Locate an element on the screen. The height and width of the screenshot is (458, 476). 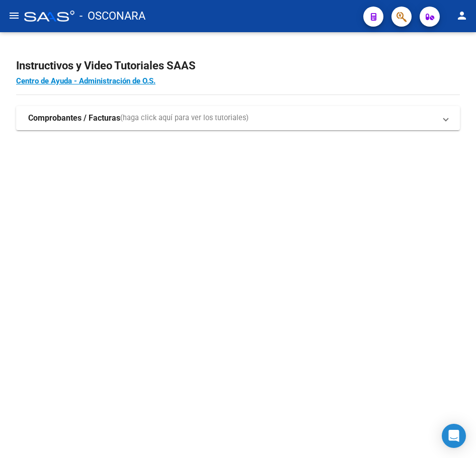
mat-icon: menu is located at coordinates (14, 15).